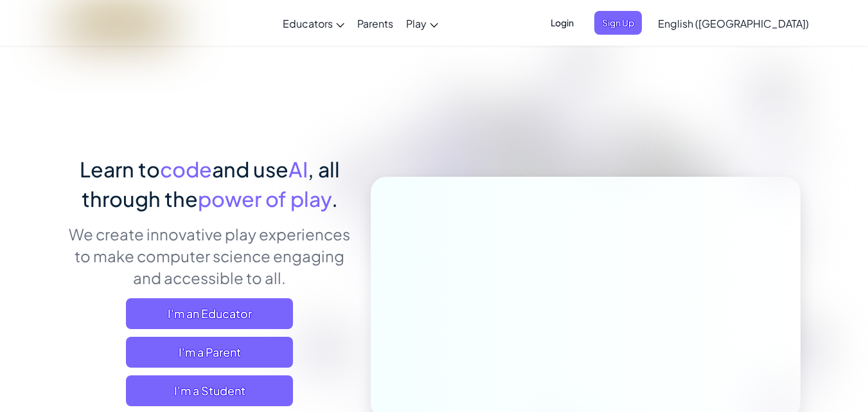 This screenshot has height=412, width=868. I want to click on span: Play, so click(416, 23).